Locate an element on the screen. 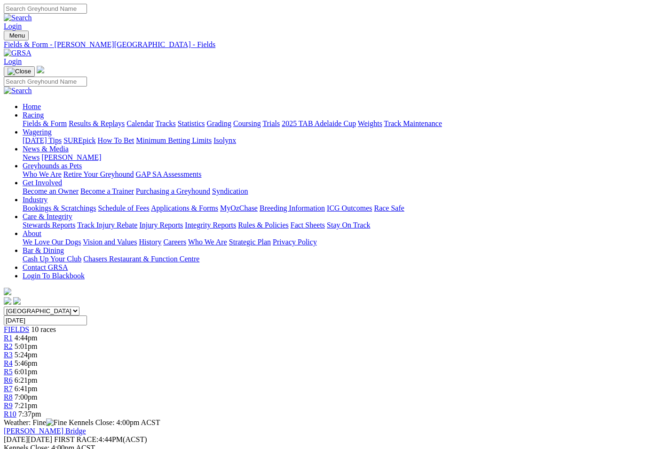  a: Vision and Values is located at coordinates (110, 242).